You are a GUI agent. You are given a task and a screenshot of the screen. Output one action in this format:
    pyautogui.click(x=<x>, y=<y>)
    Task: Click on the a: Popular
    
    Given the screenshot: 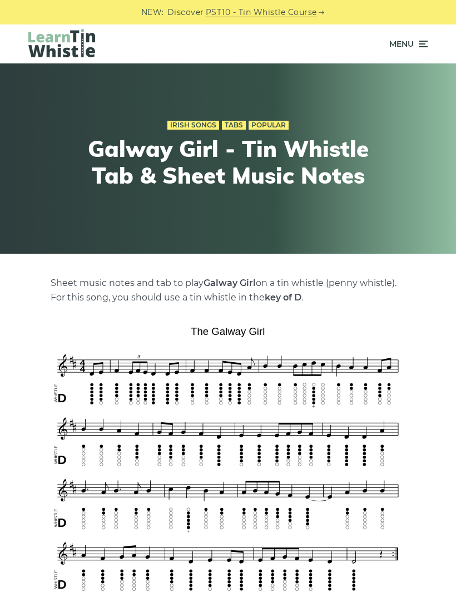 What is the action you would take?
    pyautogui.click(x=269, y=125)
    